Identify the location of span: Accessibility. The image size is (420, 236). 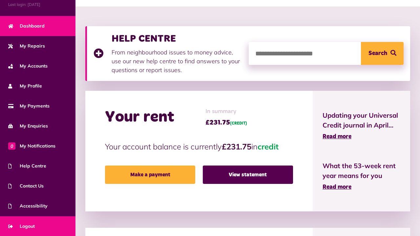
(28, 206).